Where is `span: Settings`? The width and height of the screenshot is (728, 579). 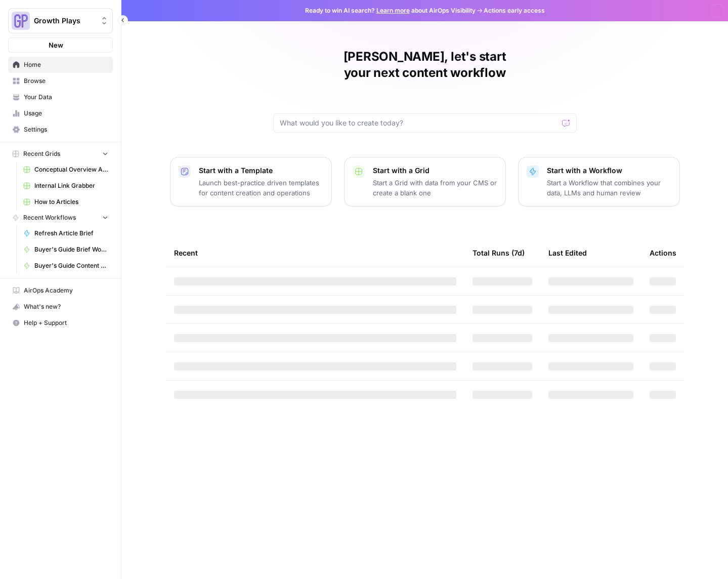
span: Settings is located at coordinates (66, 130).